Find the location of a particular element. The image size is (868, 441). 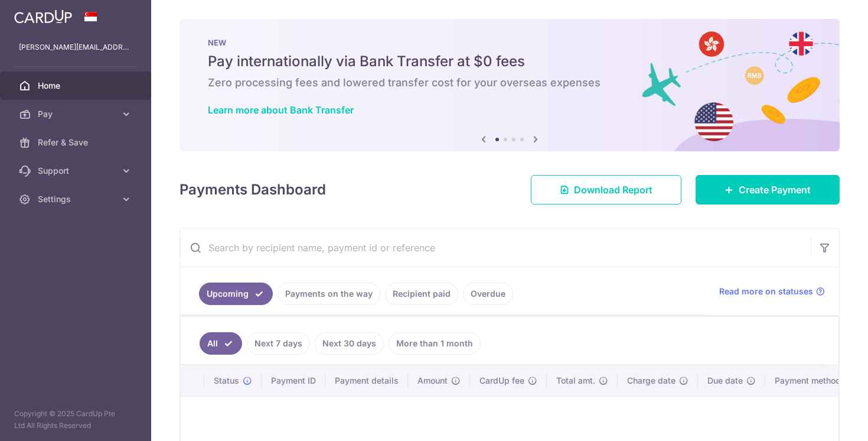

a: Recipient paid is located at coordinates (421, 294).